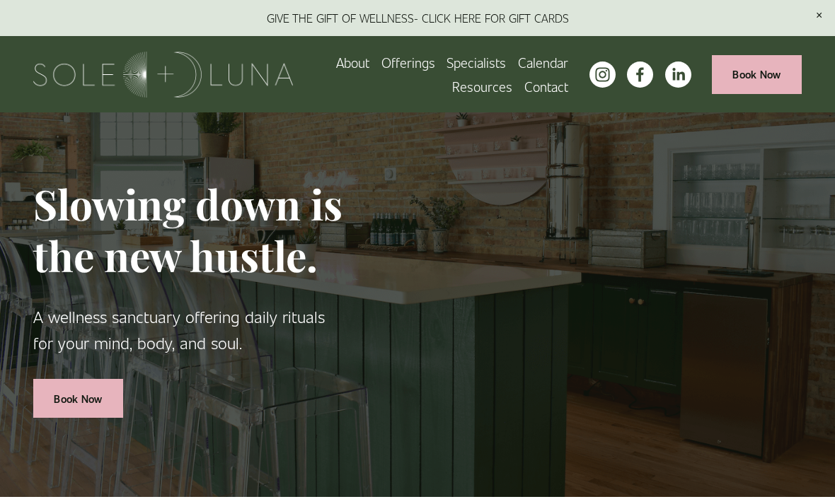 The image size is (835, 504). Describe the element at coordinates (476, 62) in the screenshot. I see `a: Specialists` at that location.